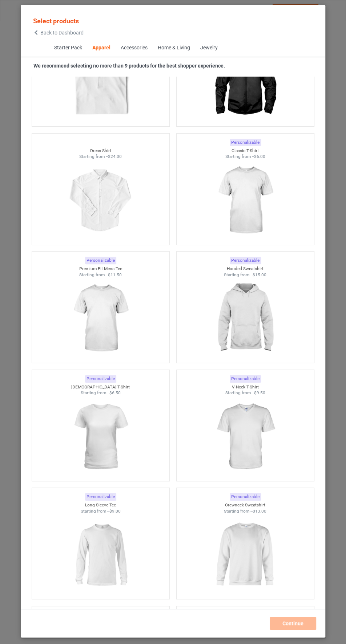 This screenshot has width=346, height=644. Describe the element at coordinates (246, 505) in the screenshot. I see `div: Crewneck Sweatshirt` at that location.